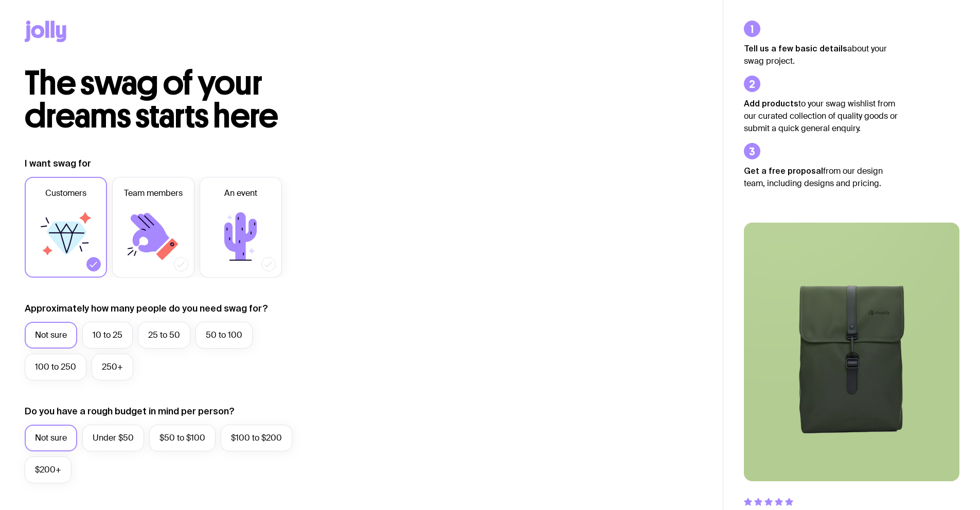 Image resolution: width=980 pixels, height=510 pixels. Describe the element at coordinates (182, 438) in the screenshot. I see `label: $50 to $100` at that location.